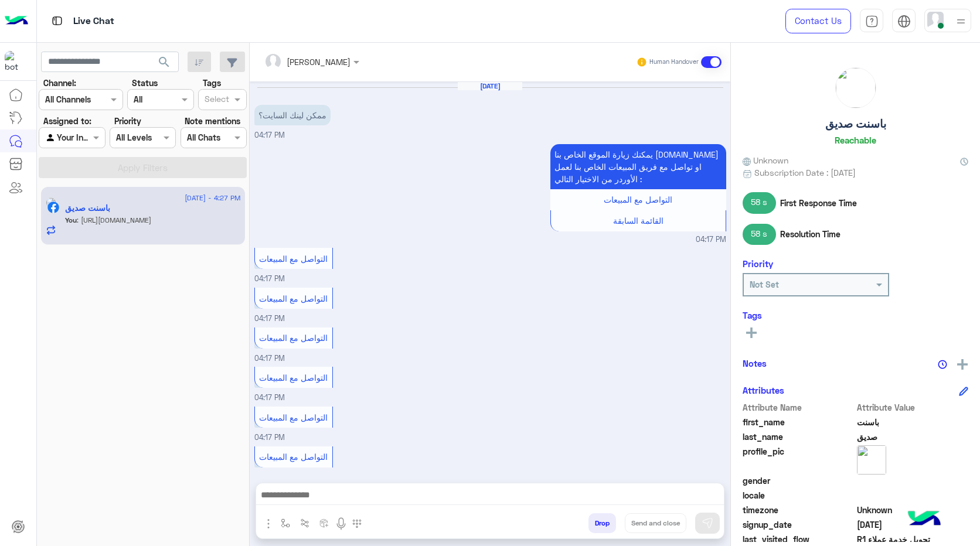 This screenshot has height=546, width=980. I want to click on span: locale, so click(798, 495).